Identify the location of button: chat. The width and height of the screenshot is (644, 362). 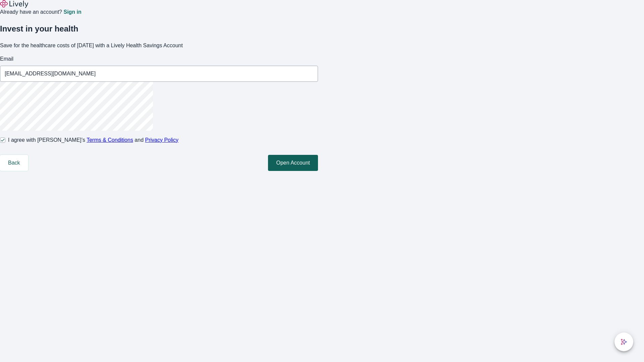
(624, 342).